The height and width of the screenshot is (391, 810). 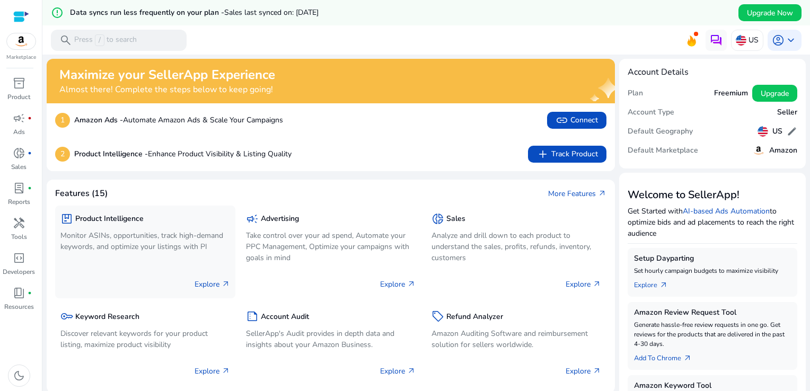 What do you see at coordinates (19, 258) in the screenshot?
I see `span: code_blocks` at bounding box center [19, 258].